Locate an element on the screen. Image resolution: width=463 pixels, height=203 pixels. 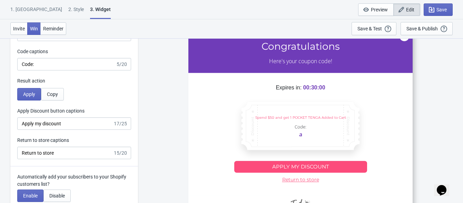
span: Copy is located at coordinates (52, 94).